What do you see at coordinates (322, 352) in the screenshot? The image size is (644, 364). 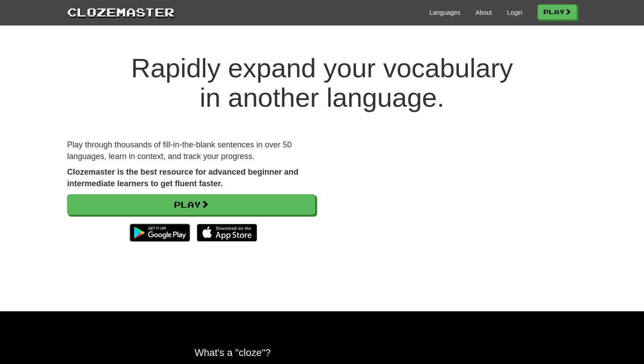 I see `h2: What's a "cloze"?` at bounding box center [322, 352].